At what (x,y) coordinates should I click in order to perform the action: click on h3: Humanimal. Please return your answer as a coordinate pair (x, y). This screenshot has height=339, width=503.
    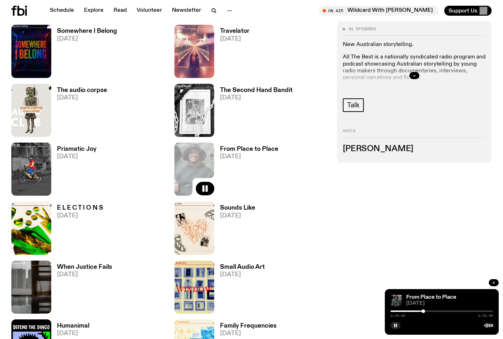
    Looking at the image, I should click on (73, 326).